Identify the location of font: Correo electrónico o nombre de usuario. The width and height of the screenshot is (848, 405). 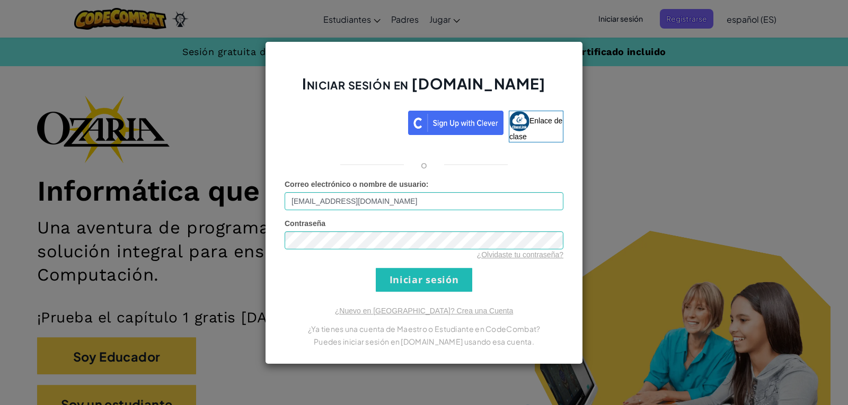
(355, 184).